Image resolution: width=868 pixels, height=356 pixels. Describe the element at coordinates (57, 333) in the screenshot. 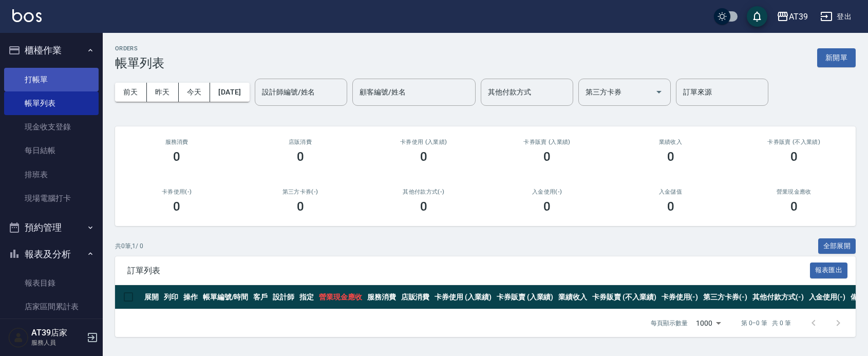

I see `h5: AT39店家` at that location.